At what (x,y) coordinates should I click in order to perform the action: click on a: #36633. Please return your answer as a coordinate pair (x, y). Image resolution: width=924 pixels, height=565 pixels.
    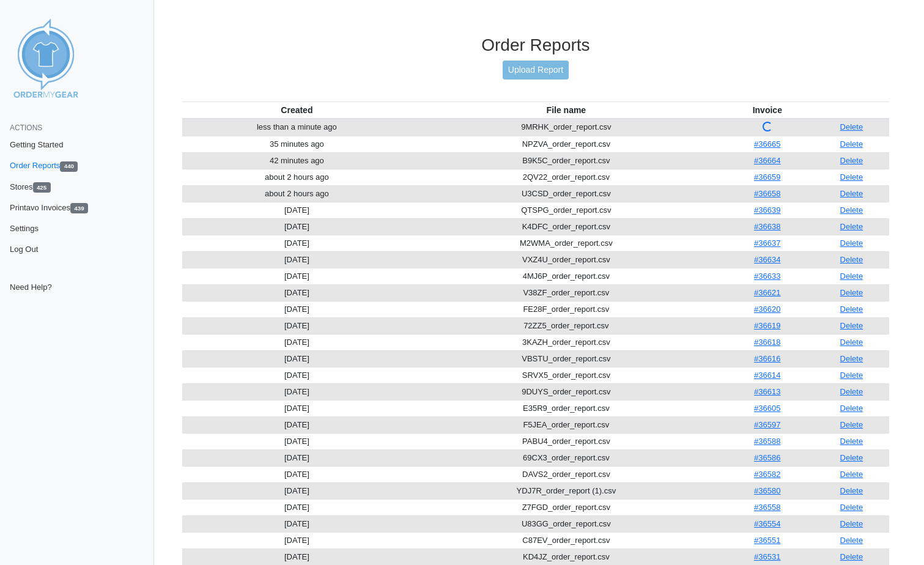
    Looking at the image, I should click on (766, 276).